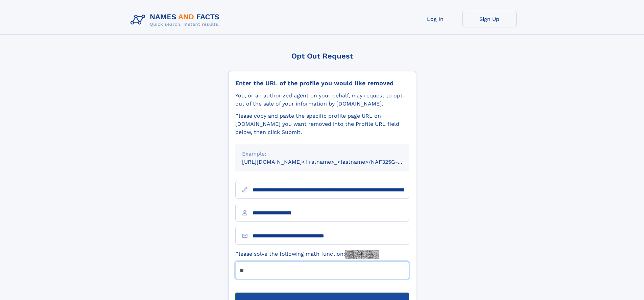 This screenshot has width=644, height=300. I want to click on a: Log In, so click(435, 19).